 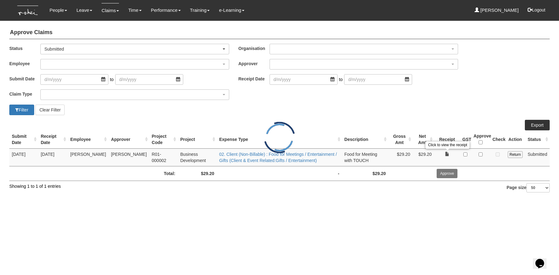 What do you see at coordinates (24, 139) in the screenshot?
I see `th: Submit Date : activate to sort column ascending` at bounding box center [24, 139].